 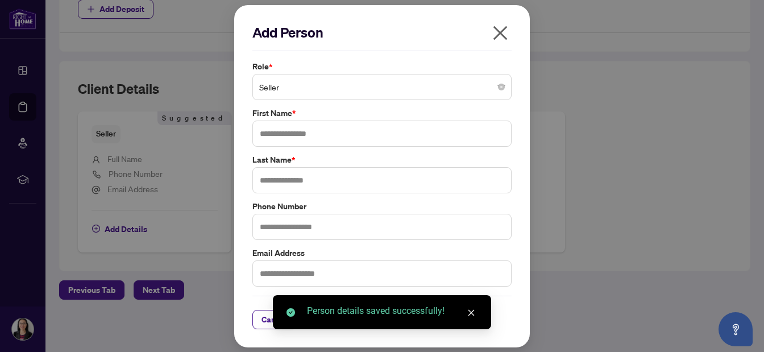 What do you see at coordinates (382, 87) in the screenshot?
I see `span: Seller` at bounding box center [382, 87].